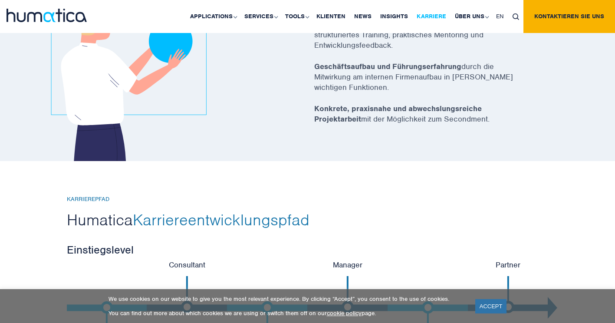 This screenshot has height=323, width=615. I want to click on p: Partner, so click(508, 265).